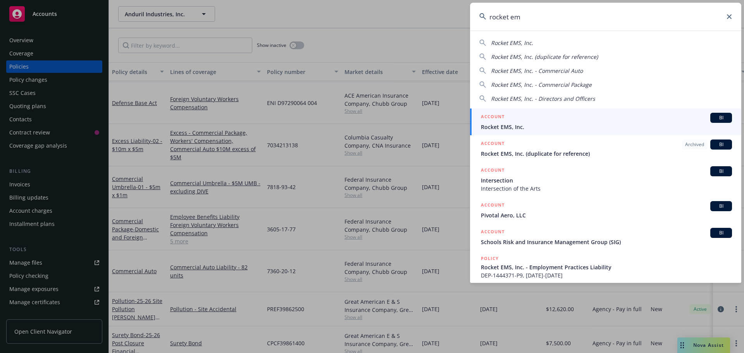  What do you see at coordinates (606, 242) in the screenshot?
I see `span: Schools Risk and Insurance Management Group (SIG)` at bounding box center [606, 242].